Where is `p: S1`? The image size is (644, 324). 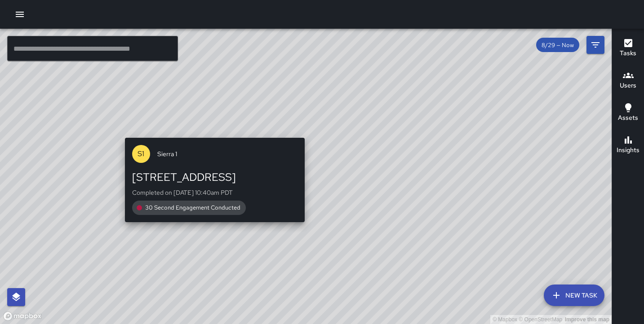 p: S1 is located at coordinates (141, 154).